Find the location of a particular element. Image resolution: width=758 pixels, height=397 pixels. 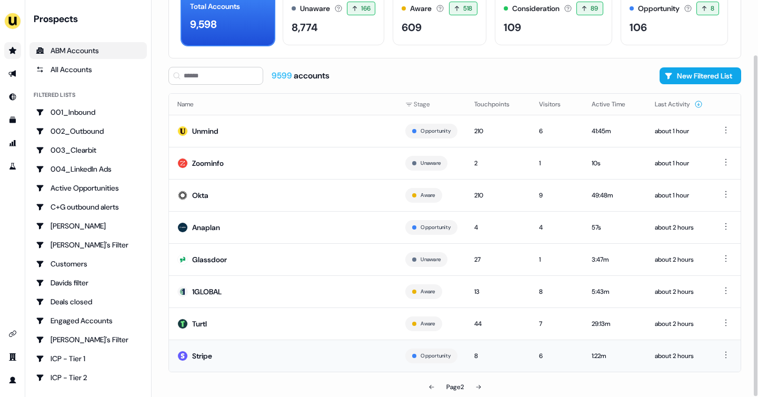

a: Go to Davids filter is located at coordinates (88, 283).